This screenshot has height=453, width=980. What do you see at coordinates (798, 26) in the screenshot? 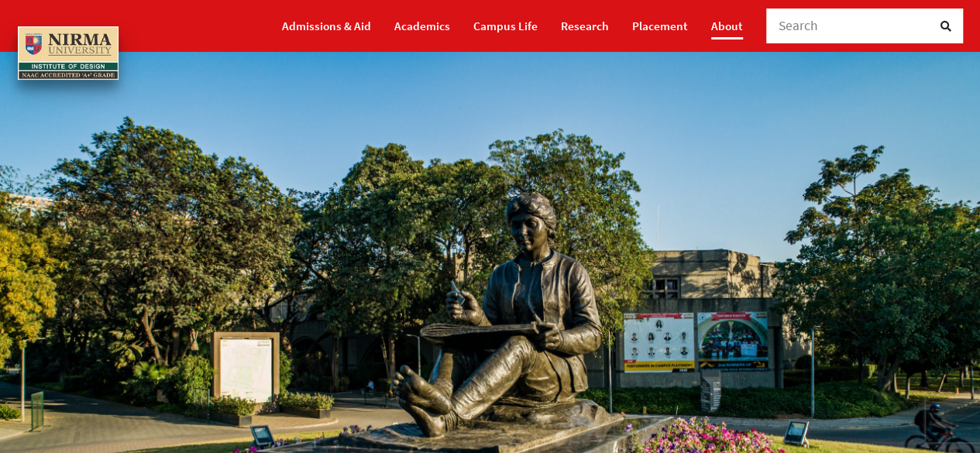
I see `span: Search` at bounding box center [798, 26].